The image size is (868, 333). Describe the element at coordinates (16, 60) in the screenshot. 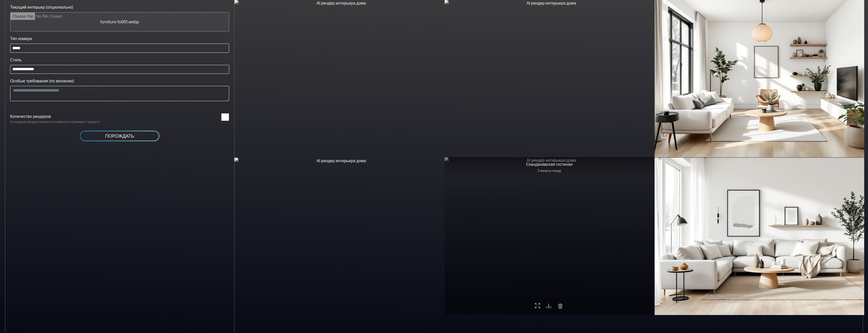

I see `label: Стиль` at that location.